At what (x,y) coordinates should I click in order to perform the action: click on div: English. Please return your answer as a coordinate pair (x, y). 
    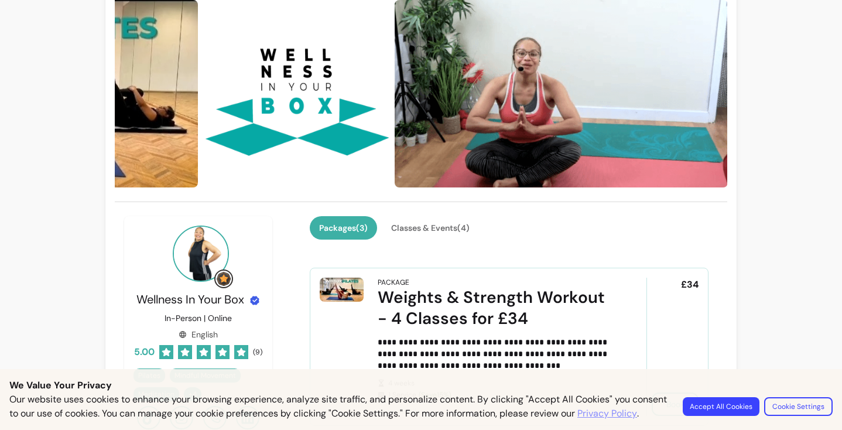
    Looking at the image, I should click on (198, 334).